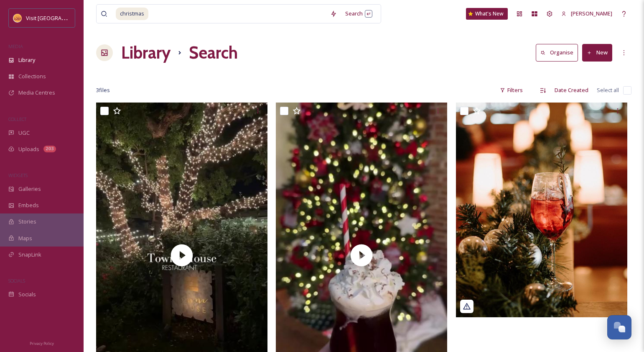 This screenshot has width=644, height=352. I want to click on button: Open Chat, so click(619, 327).